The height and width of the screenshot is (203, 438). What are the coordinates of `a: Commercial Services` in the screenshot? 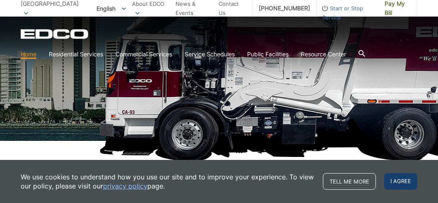 It's located at (144, 54).